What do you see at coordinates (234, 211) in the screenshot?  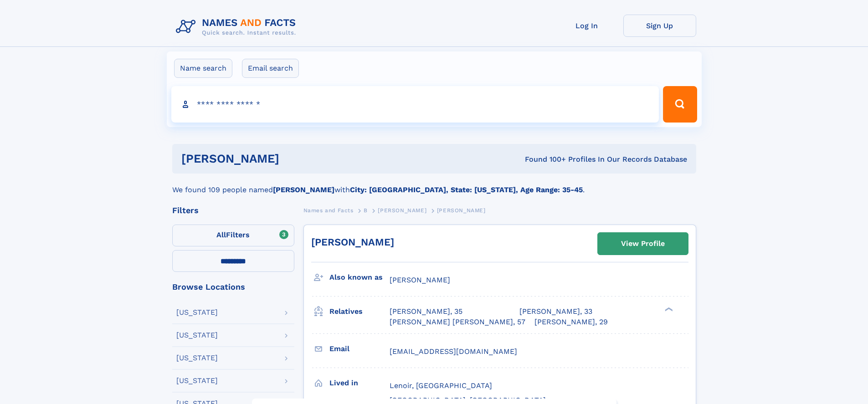 I see `div: Filters` at bounding box center [234, 211].